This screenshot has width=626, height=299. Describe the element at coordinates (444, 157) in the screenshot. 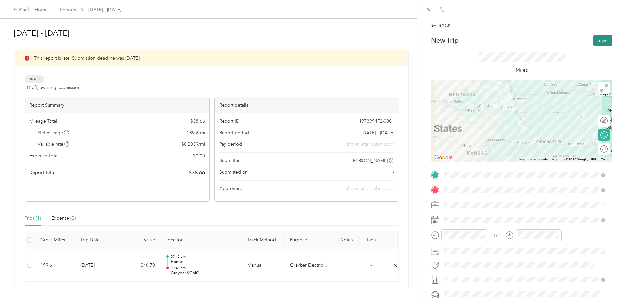

I see `img: Google` at that location.